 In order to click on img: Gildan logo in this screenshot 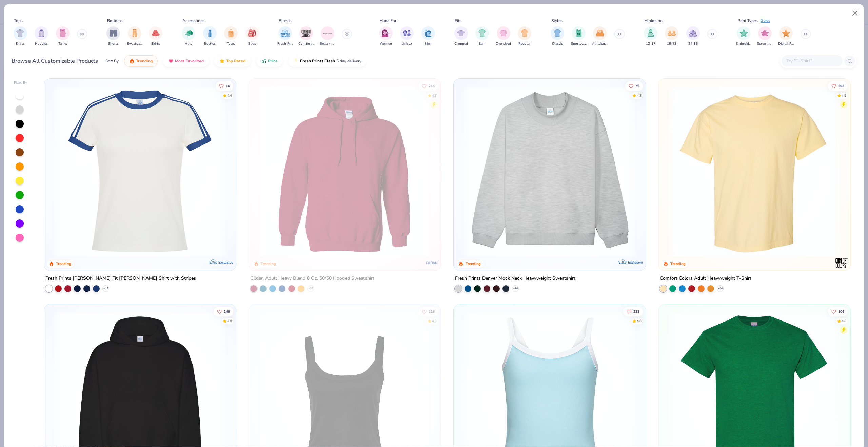, I will do `click(432, 263)`.